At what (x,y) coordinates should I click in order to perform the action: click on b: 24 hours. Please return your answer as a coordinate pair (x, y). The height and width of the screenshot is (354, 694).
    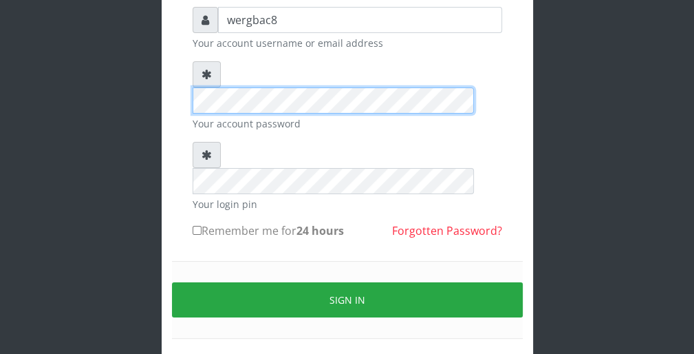
    Looking at the image, I should click on (320, 231).